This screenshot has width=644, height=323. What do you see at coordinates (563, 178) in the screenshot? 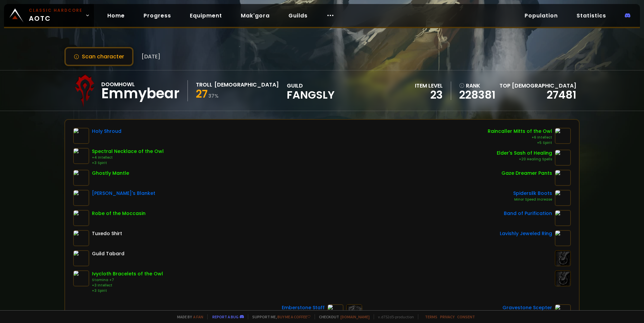
I see `img: item-6903` at bounding box center [563, 178].